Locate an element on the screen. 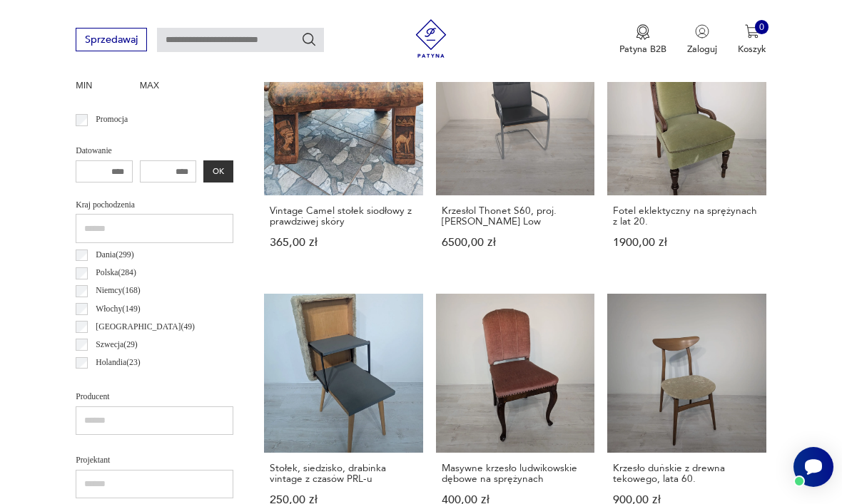 The height and width of the screenshot is (504, 842). p: Projektant is located at coordinates (154, 461).